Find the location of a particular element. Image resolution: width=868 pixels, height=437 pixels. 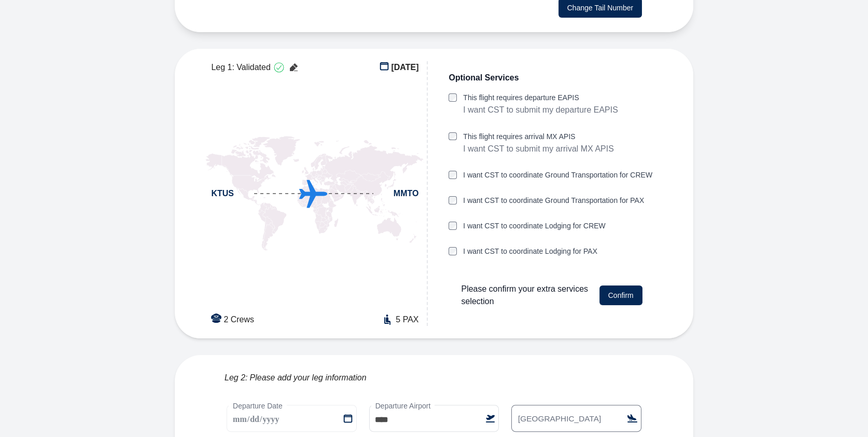

label: I want CST to coordinate Ground Transportation for PAX is located at coordinates (554, 201).